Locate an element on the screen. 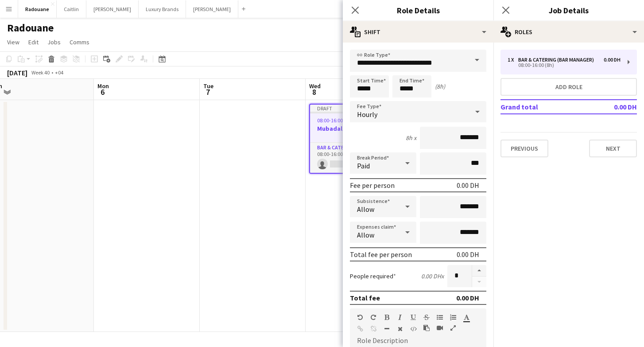  div: Roles is located at coordinates (569, 32).